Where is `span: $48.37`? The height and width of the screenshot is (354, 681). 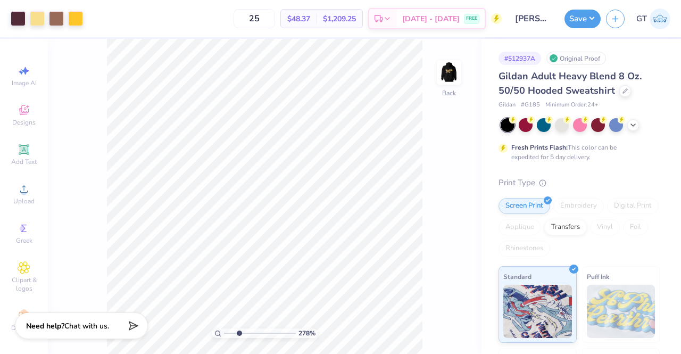 span: $48.37 is located at coordinates (298, 19).